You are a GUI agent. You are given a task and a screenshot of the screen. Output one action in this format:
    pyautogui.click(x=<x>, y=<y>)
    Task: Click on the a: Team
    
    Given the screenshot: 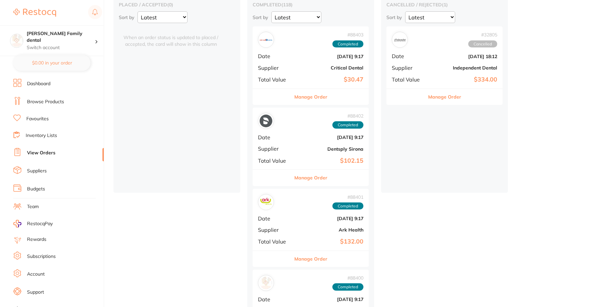 What is the action you would take?
    pyautogui.click(x=33, y=207)
    